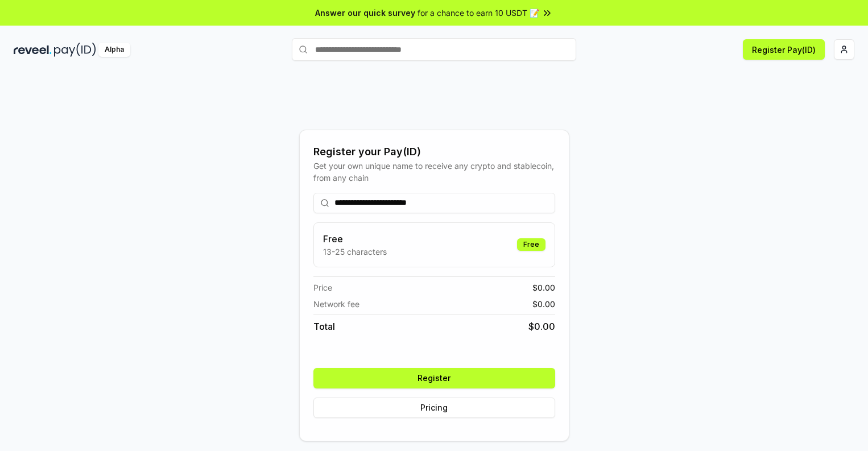 This screenshot has height=451, width=868. Describe the element at coordinates (531, 244) in the screenshot. I see `div: Free` at that location.